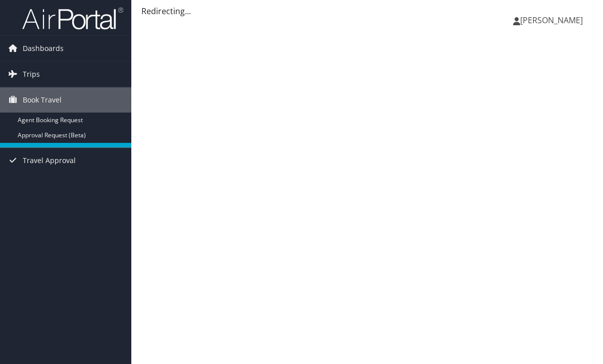  What do you see at coordinates (43, 48) in the screenshot?
I see `span: Dashboards` at bounding box center [43, 48].